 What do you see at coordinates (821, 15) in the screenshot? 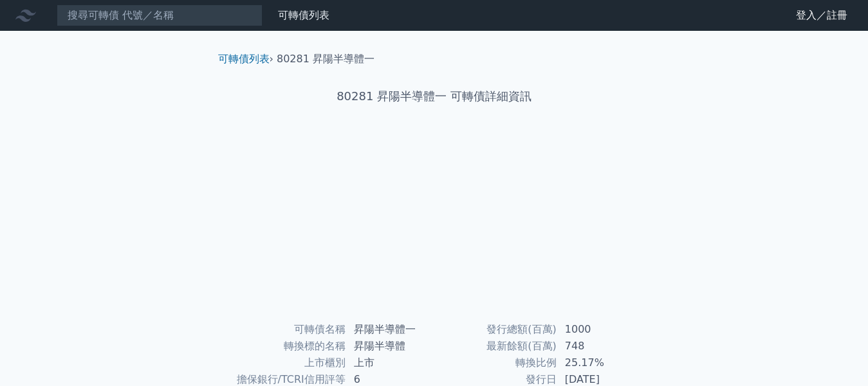
I see `a: 登入／註冊` at bounding box center [821, 15].